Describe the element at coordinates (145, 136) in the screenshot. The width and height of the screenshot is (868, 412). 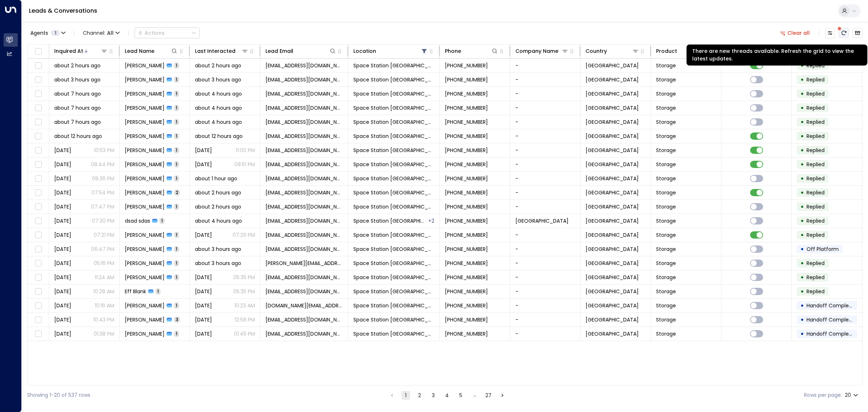
I see `span: Kevin Hambleton` at that location.